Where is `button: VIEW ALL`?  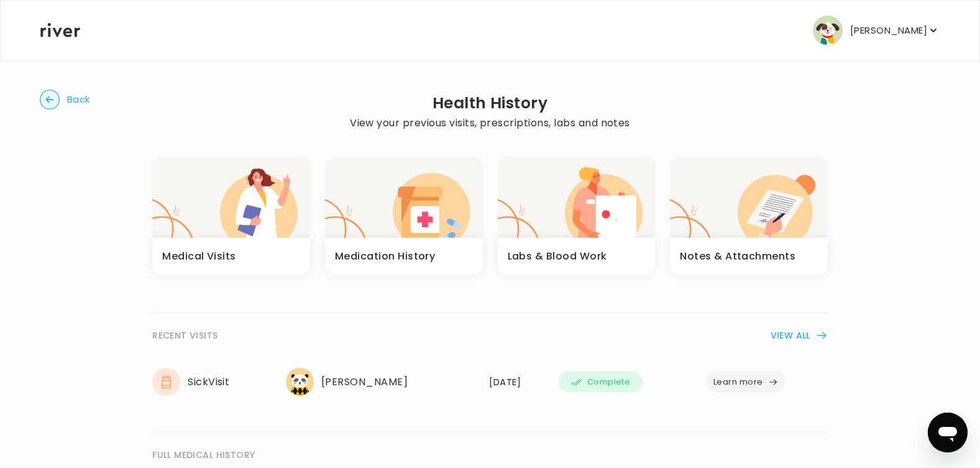 button: VIEW ALL is located at coordinates (799, 335).